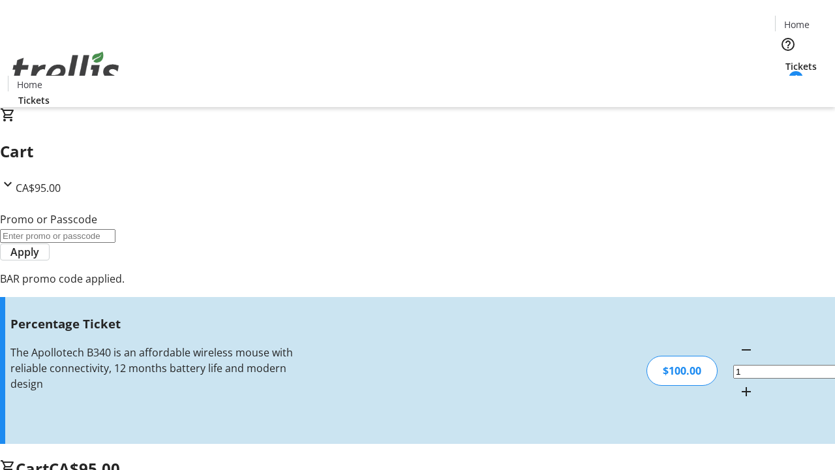  Describe the element at coordinates (746, 391) in the screenshot. I see `button: Increment by one` at that location.